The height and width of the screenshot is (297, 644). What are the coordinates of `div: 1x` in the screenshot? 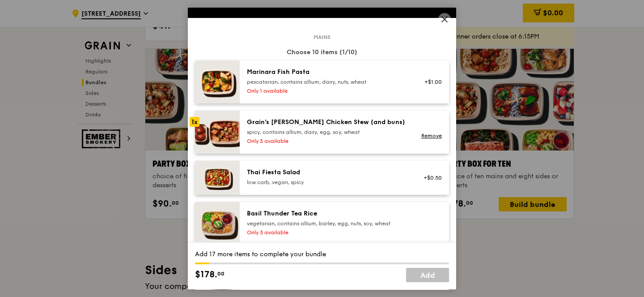 It's located at (195, 122).